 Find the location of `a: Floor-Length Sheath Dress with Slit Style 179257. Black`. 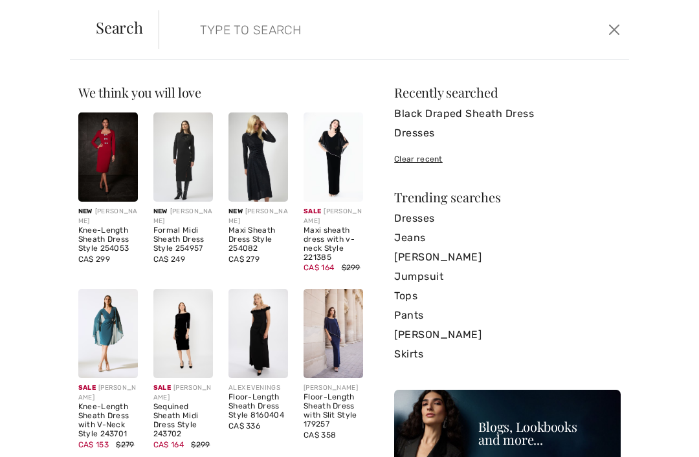

a: Floor-Length Sheath Dress with Slit Style 179257. Black is located at coordinates (333, 334).